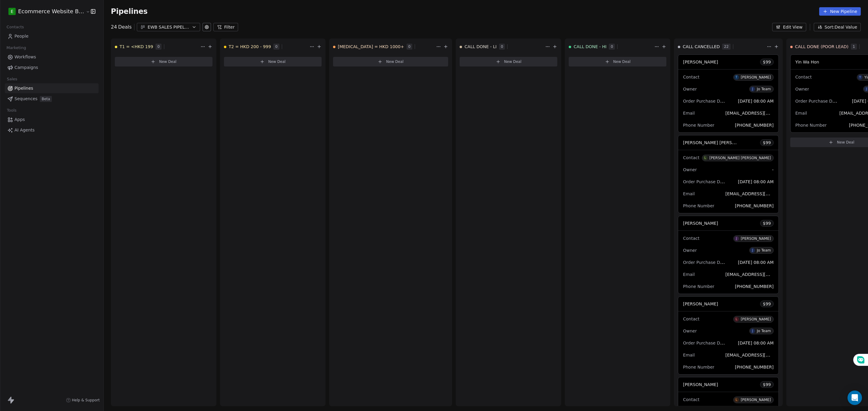 The width and height of the screenshot is (868, 411). I want to click on div: T1 = <HKD 1990, so click(157, 47).